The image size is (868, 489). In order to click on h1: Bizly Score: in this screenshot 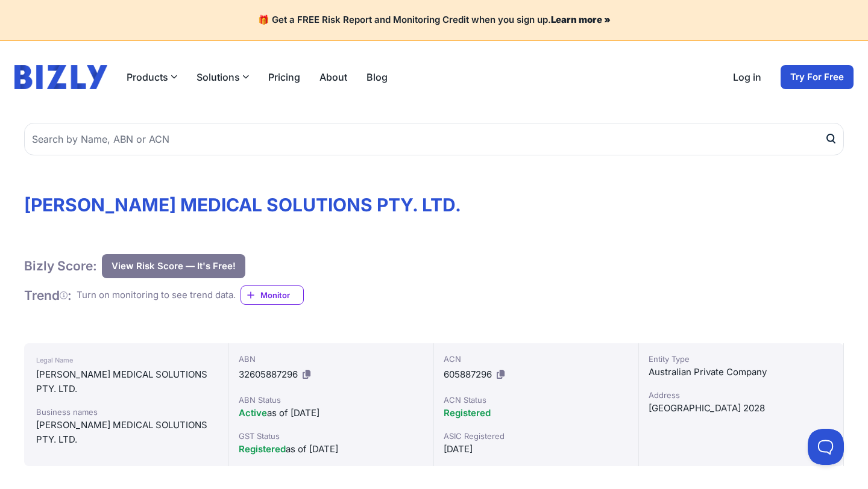, I will do `click(60, 266)`.